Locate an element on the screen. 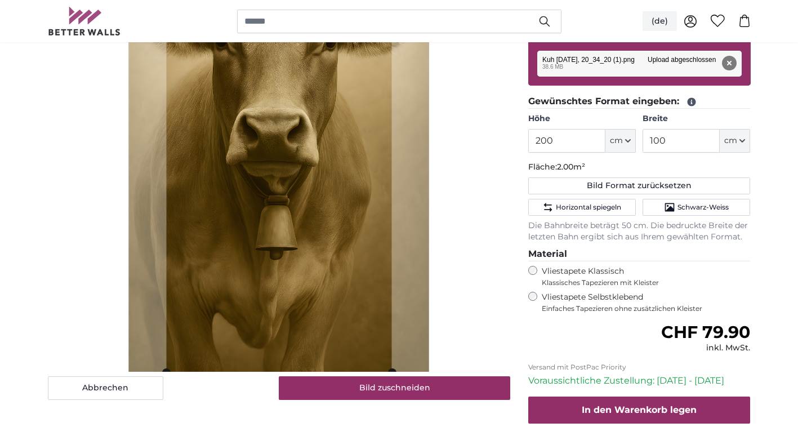  span: CHF 79.90 is located at coordinates (706, 332).